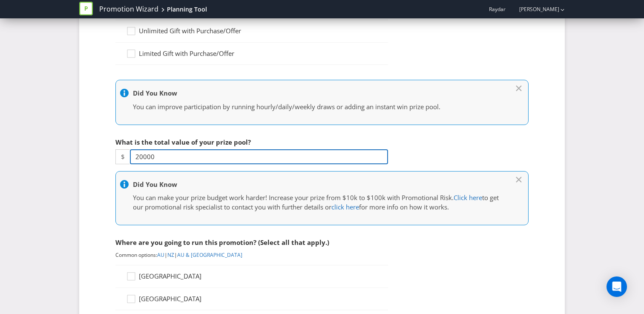 Image resolution: width=644 pixels, height=314 pixels. What do you see at coordinates (171, 255) in the screenshot?
I see `a: NZ` at bounding box center [171, 255].